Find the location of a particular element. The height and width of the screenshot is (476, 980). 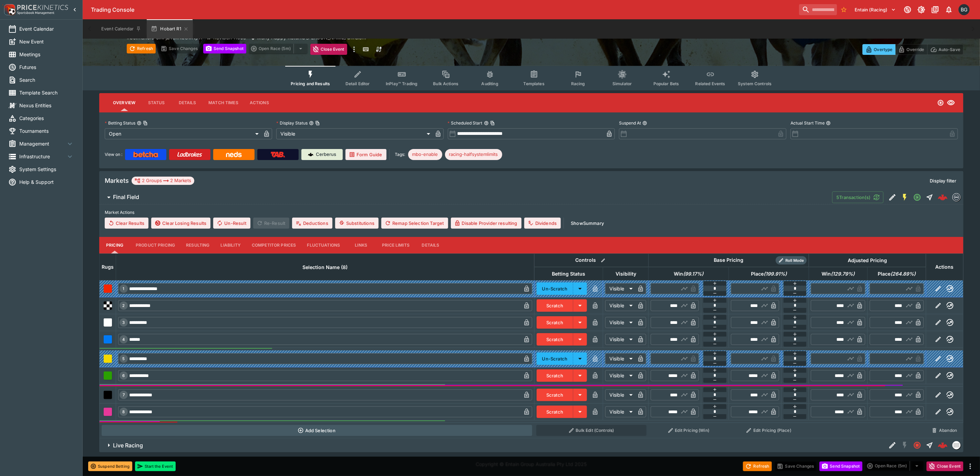

button: Disable Provider resulting is located at coordinates (486, 223).